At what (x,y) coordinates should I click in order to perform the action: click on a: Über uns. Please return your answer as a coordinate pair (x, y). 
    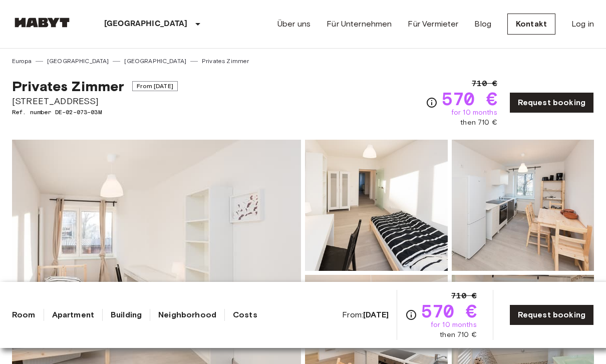
    Looking at the image, I should click on (294, 24).